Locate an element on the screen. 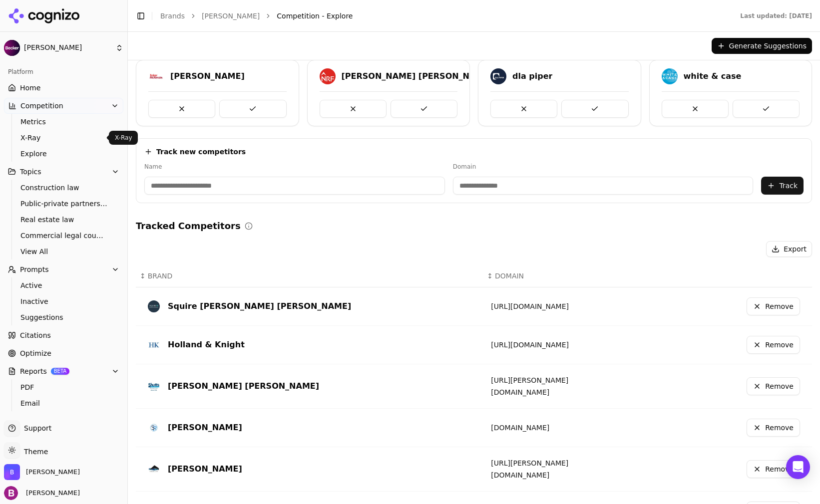 The height and width of the screenshot is (504, 820). span: Public-private partnerships is located at coordinates (64, 204).